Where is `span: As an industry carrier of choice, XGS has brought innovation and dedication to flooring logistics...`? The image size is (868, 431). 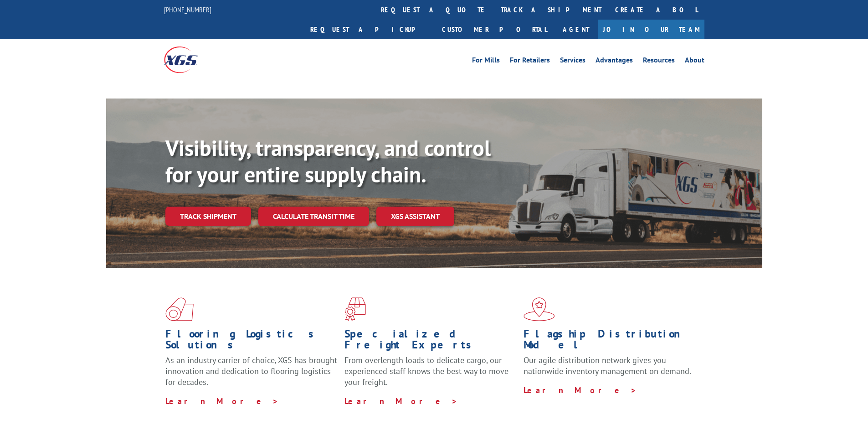 span: As an industry carrier of choice, XGS has brought innovation and dedication to flooring logistics... is located at coordinates (251, 371).